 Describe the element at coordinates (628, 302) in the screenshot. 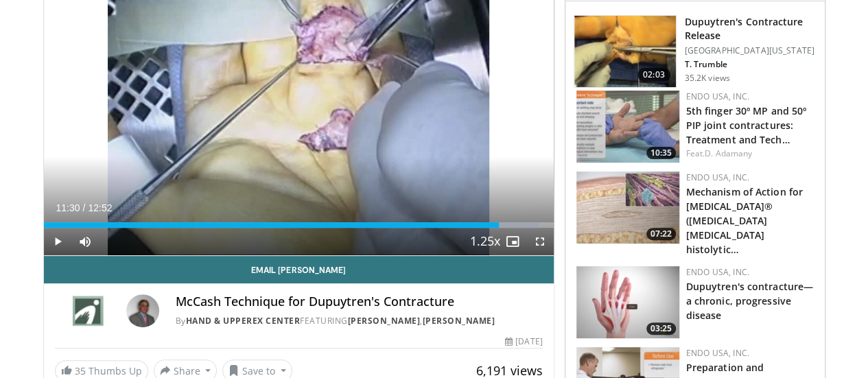

I see `img: ad125784-313a-4fc2-9766-be83bf9ba0f3.150x105_q85_crop-smart_upscale.jpg` at that location.